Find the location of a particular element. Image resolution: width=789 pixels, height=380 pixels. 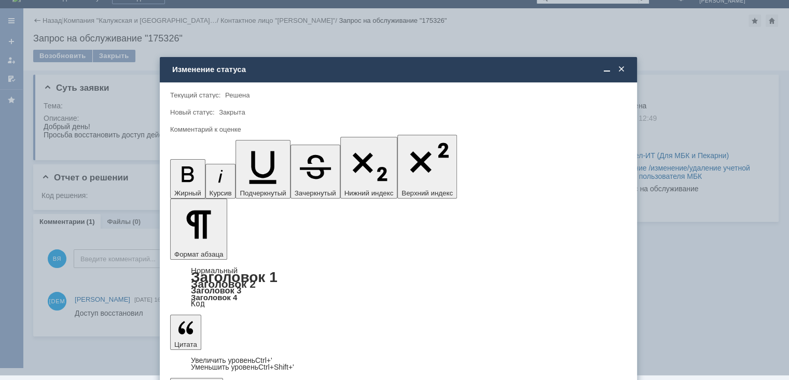

a: Increase is located at coordinates (231, 361).